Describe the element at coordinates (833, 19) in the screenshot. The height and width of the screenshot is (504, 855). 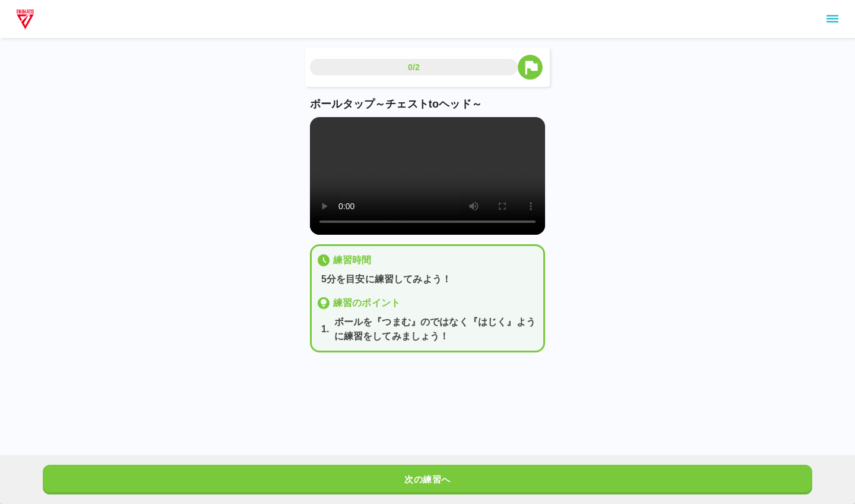
I see `button: sidemenu` at that location.